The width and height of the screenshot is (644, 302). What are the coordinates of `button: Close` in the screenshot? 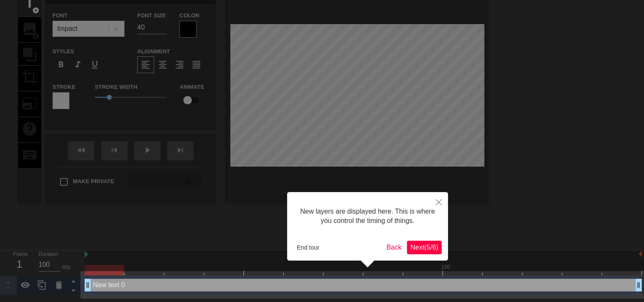 It's located at (439, 202).